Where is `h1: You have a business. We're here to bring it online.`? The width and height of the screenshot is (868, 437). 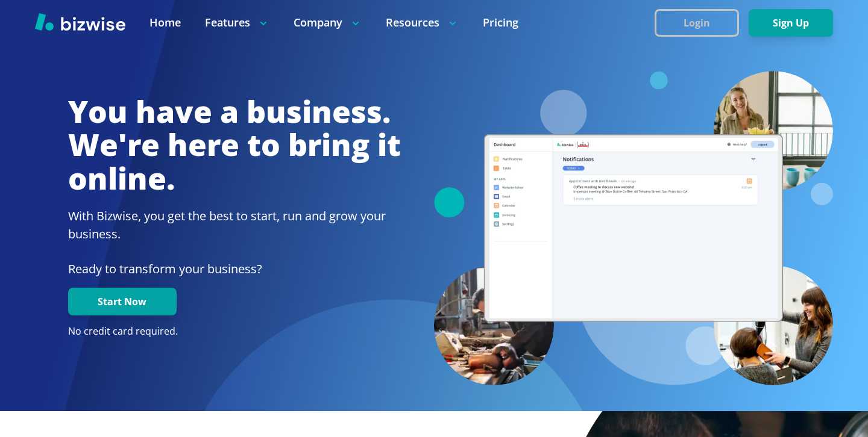
h1: You have a business. We're here to bring it online. is located at coordinates (234, 145).